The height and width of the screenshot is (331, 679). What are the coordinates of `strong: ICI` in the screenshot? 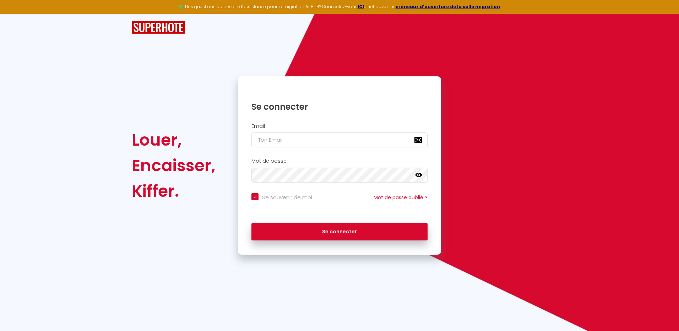 It's located at (361, 6).